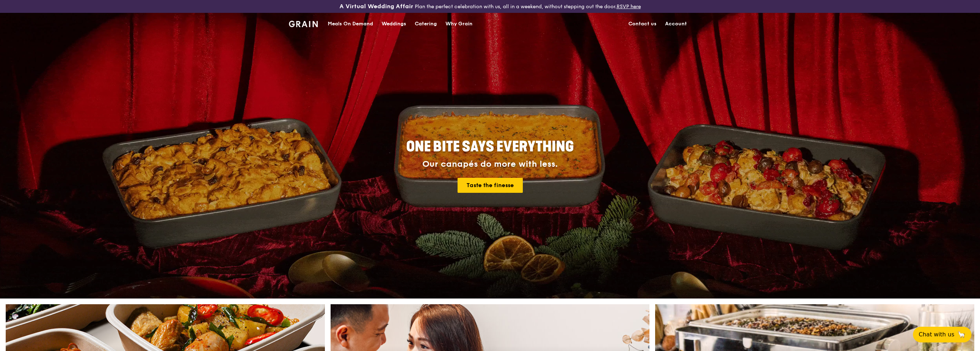 Image resolution: width=980 pixels, height=351 pixels. Describe the element at coordinates (943, 334) in the screenshot. I see `button: Chat with us🦙` at that location.